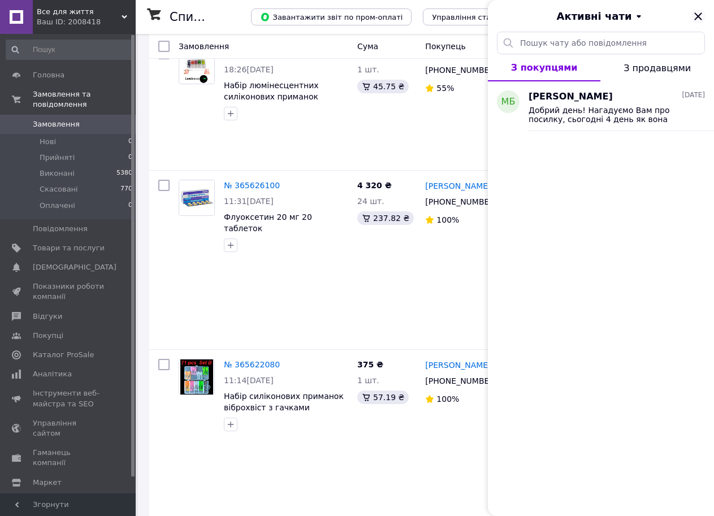  Describe the element at coordinates (699, 16) in the screenshot. I see `button: Закрити` at that location.